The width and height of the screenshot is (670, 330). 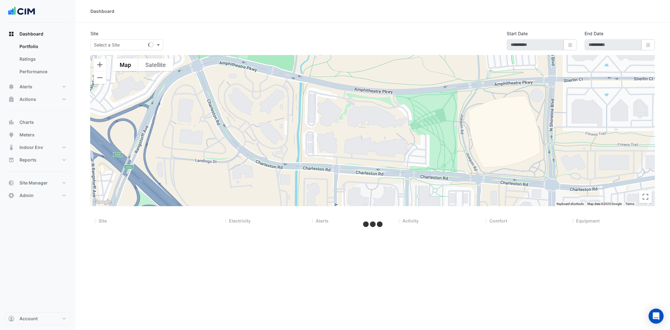 I want to click on button: Toggle fullscreen view, so click(x=645, y=197).